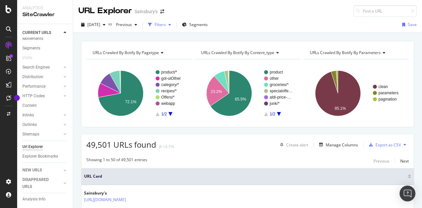  What do you see at coordinates (281, 91) in the screenshot?
I see `text: specialoffe…` at bounding box center [281, 91].